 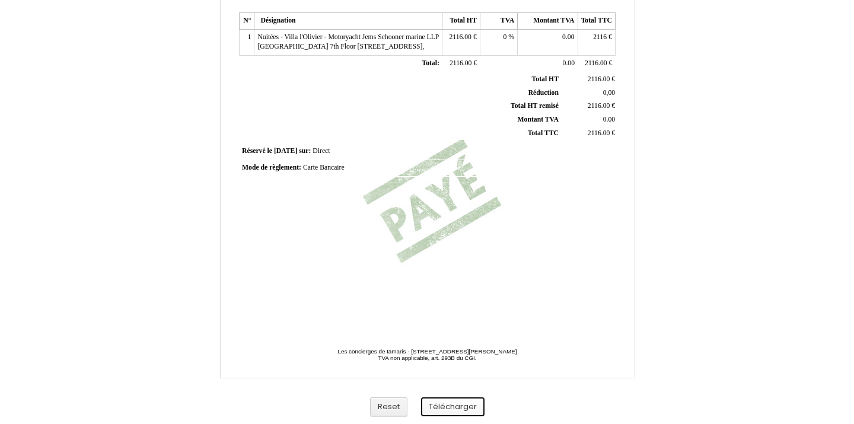 What do you see at coordinates (348, 21) in the screenshot?
I see `th: Désignation` at bounding box center [348, 21].